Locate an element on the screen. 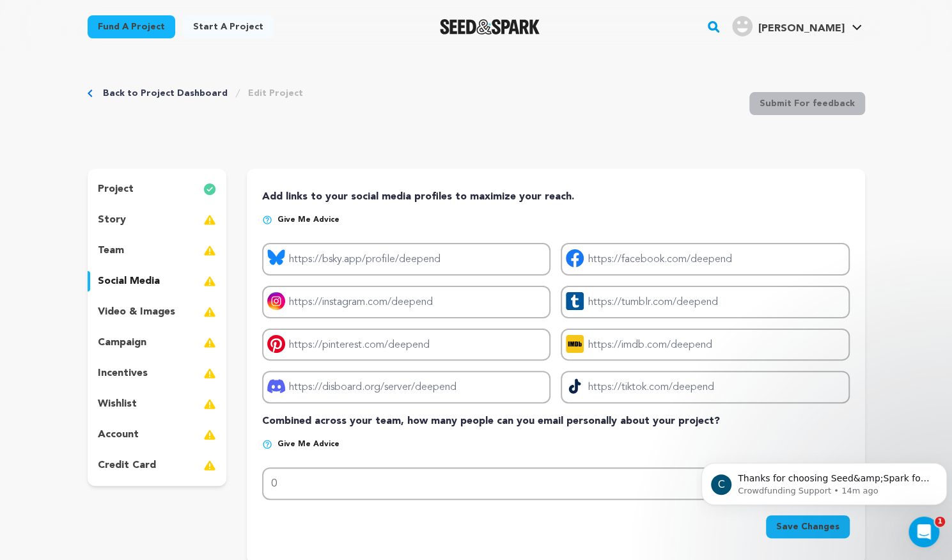 The height and width of the screenshot is (560, 952). img: Seed&Spark Logo Dark Mode is located at coordinates (490, 27).